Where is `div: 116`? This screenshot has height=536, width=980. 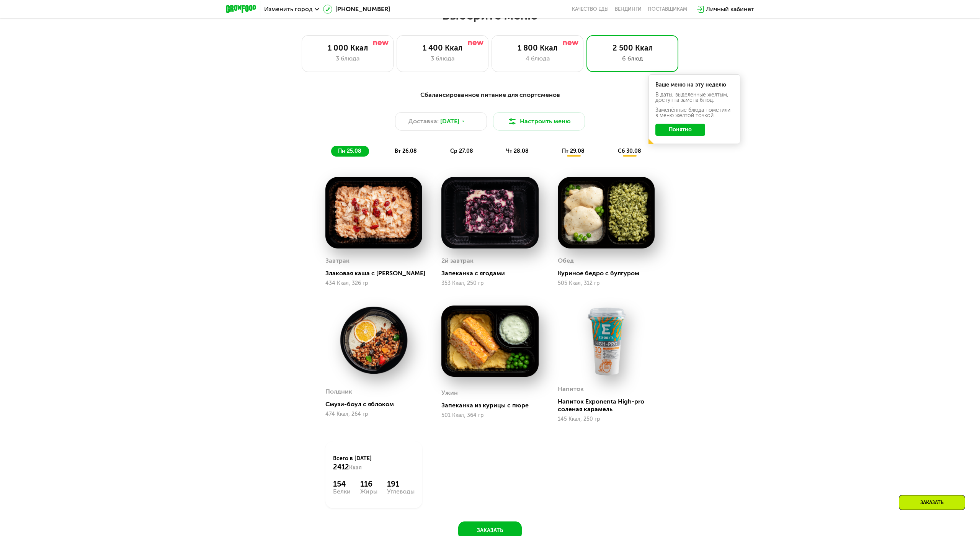
div: 116 is located at coordinates (369, 484).